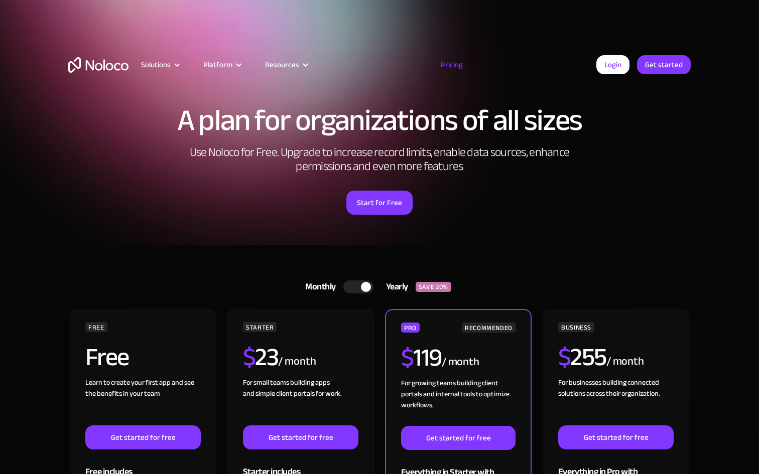  I want to click on a: Pricing, so click(452, 65).